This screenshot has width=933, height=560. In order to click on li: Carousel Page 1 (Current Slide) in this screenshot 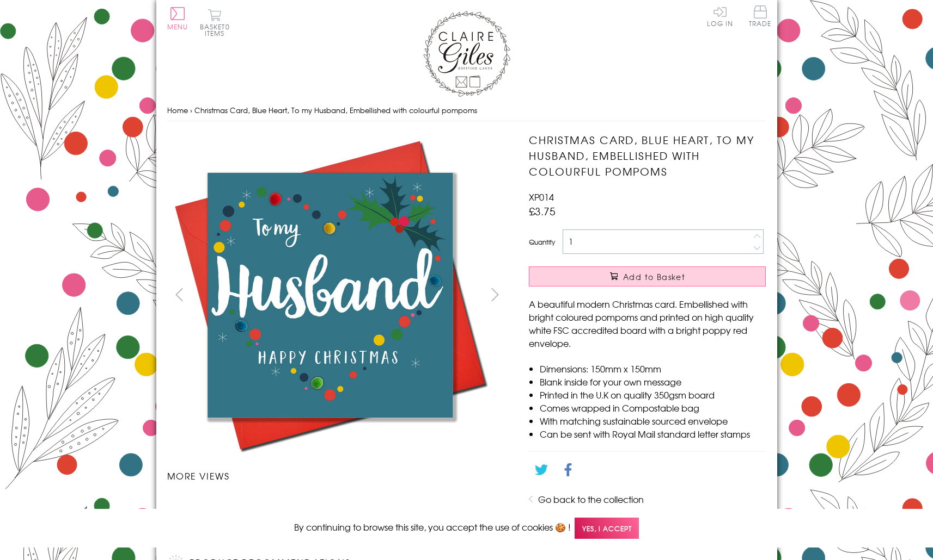, I will do `click(210, 505)`.